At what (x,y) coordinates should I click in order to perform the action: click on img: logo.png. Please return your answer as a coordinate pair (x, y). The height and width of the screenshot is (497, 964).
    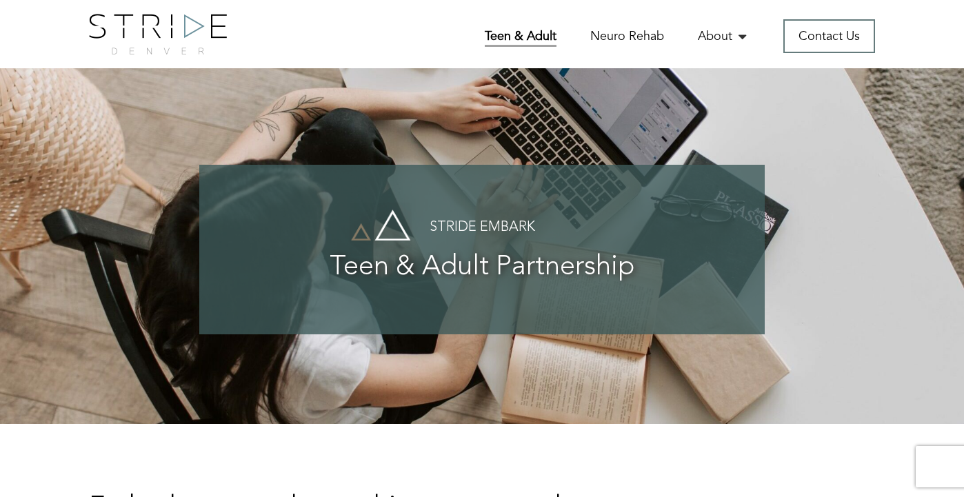
    Looking at the image, I should click on (158, 34).